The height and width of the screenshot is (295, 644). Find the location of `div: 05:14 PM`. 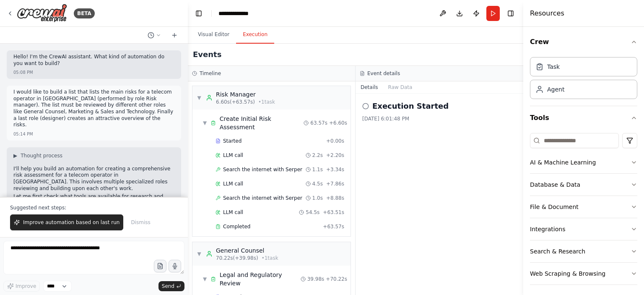

div: 05:14 PM is located at coordinates (23, 134).